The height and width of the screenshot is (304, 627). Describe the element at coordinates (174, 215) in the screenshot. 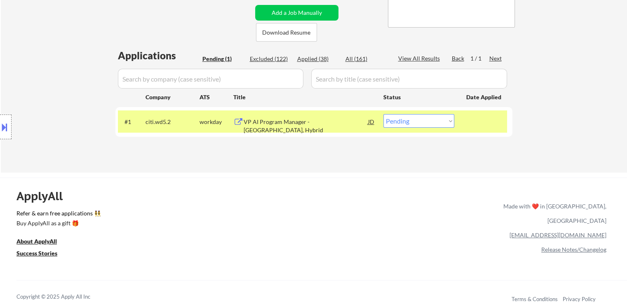

I see `a: Refer & earn free applications 👯‍♀️` at that location.